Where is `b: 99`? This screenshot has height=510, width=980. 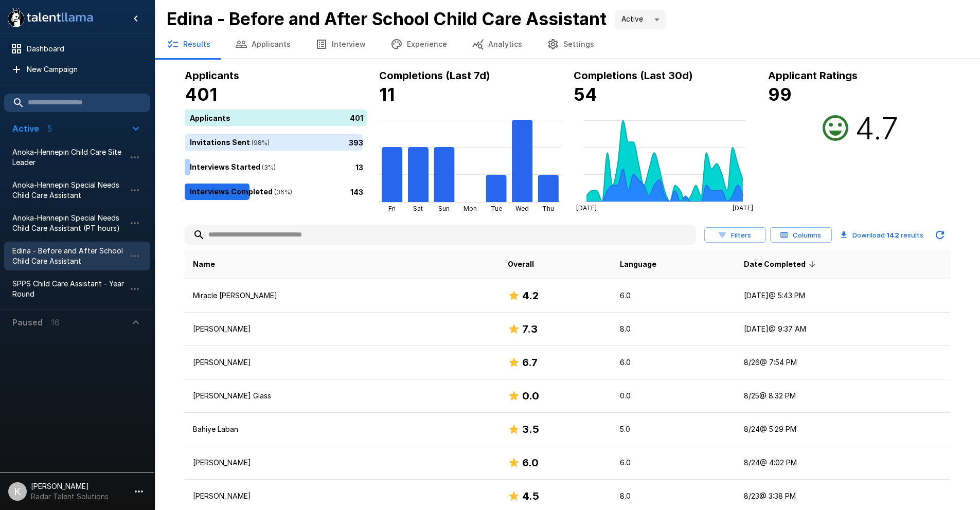
b: 99 is located at coordinates (780, 94).